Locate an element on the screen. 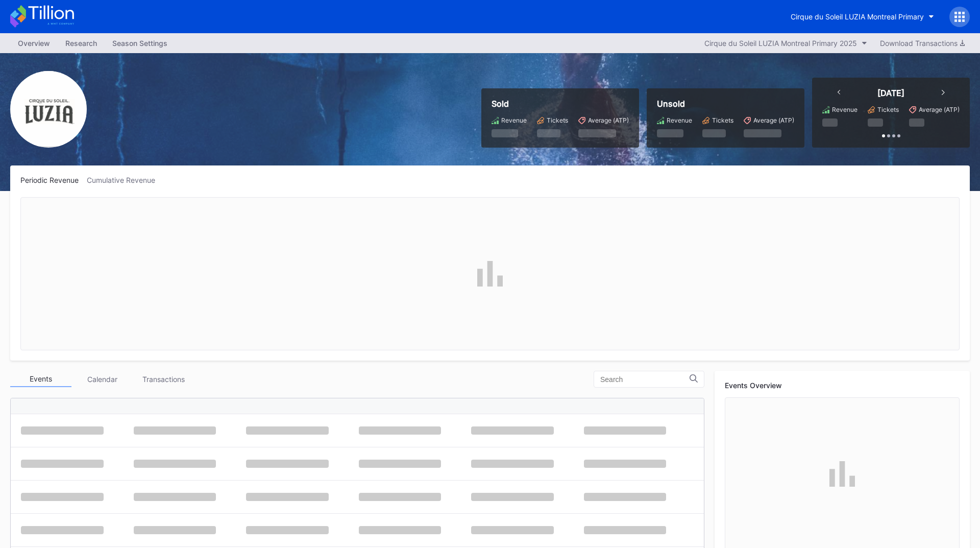 The width and height of the screenshot is (980, 548). input: Search is located at coordinates (645, 379).